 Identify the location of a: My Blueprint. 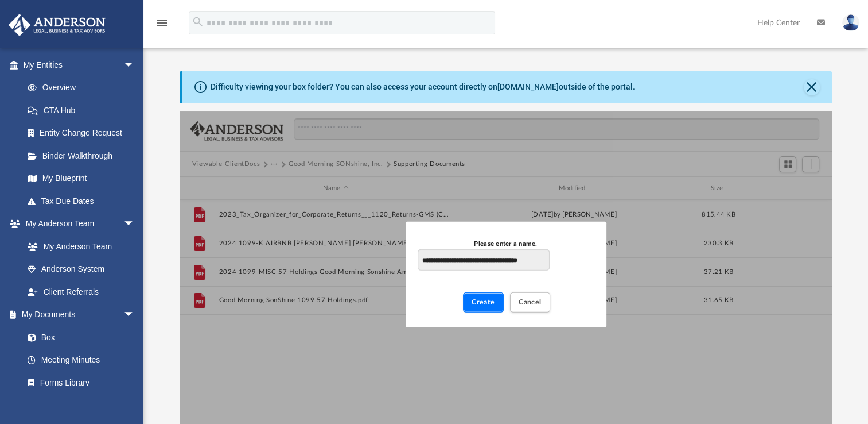
(81, 179).